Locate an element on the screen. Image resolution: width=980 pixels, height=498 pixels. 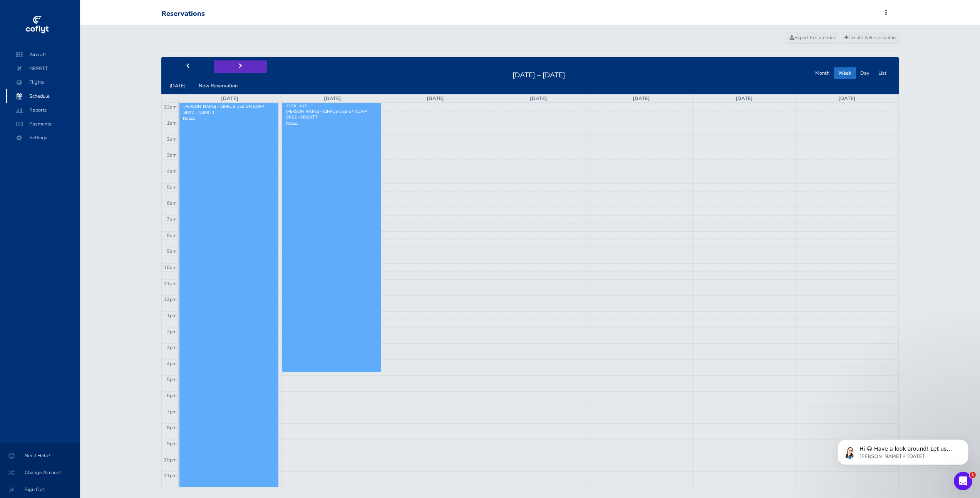
span: 3pm is located at coordinates (172, 347).